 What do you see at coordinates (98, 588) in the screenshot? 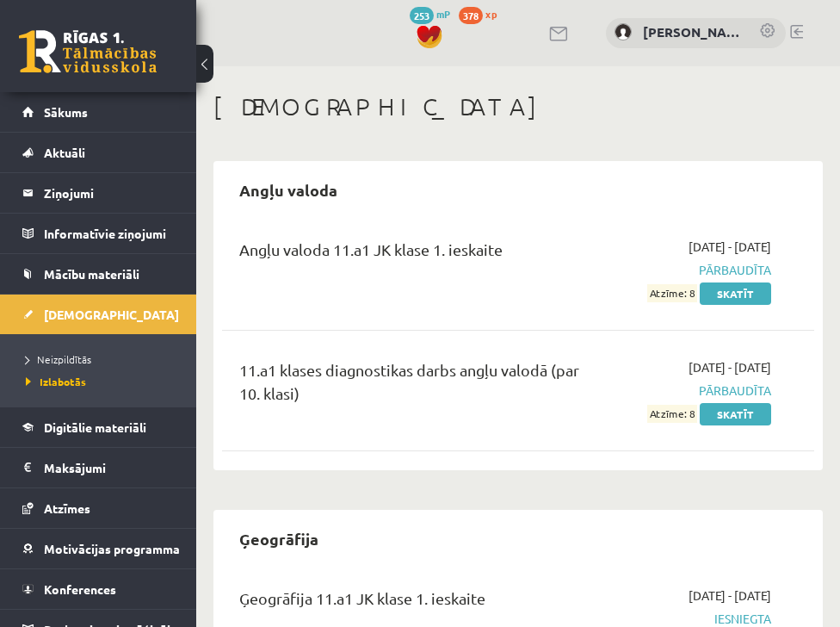
I see `a: Konferences` at bounding box center [98, 588].